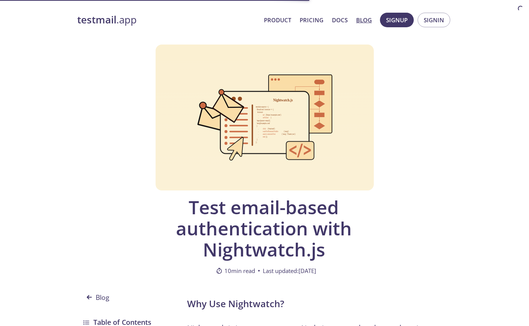 The width and height of the screenshot is (529, 326). Describe the element at coordinates (236, 271) in the screenshot. I see `span: 10 min read` at that location.